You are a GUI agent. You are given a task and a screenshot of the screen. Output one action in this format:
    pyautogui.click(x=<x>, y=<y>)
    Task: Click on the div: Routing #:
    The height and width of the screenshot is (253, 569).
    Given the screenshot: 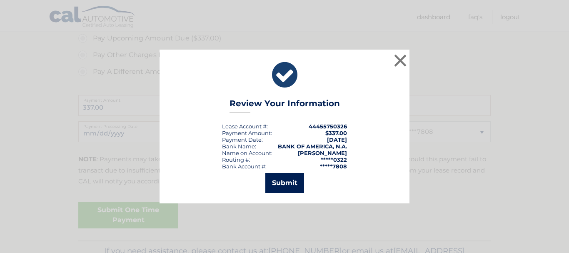 What is the action you would take?
    pyautogui.click(x=236, y=159)
    